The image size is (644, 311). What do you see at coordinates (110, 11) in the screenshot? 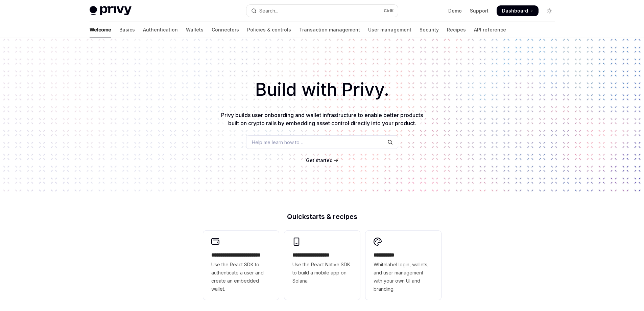
I see `img: light logo` at bounding box center [110, 11].